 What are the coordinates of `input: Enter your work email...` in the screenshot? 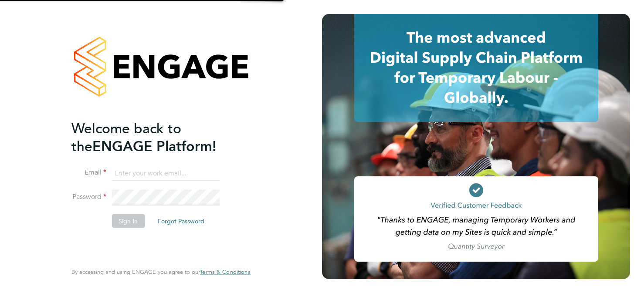 It's located at (165, 174).